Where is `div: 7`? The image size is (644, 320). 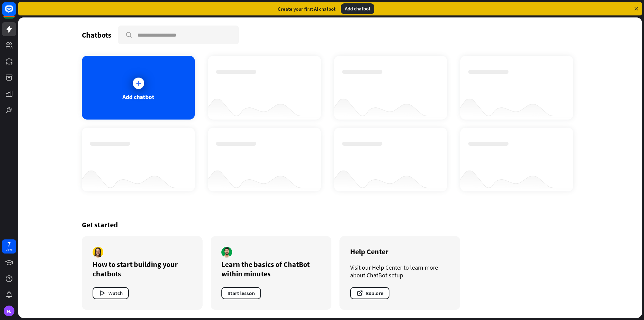 div: 7 is located at coordinates (9, 244).